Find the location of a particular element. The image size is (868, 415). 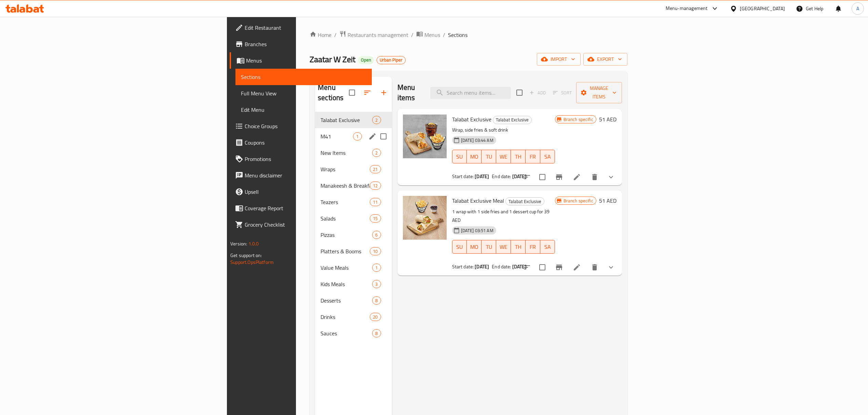

span: Promotions is located at coordinates (305, 159).